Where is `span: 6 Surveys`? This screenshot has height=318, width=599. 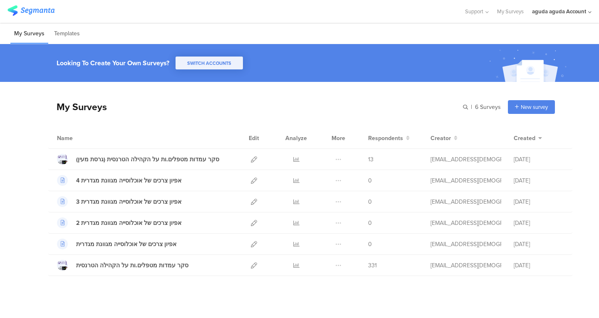
span: 6 Surveys is located at coordinates (488, 107).